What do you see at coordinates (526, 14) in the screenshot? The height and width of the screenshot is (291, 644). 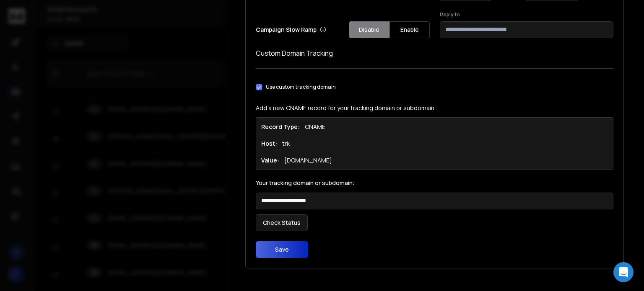 I see `label: Reply to` at bounding box center [526, 14].